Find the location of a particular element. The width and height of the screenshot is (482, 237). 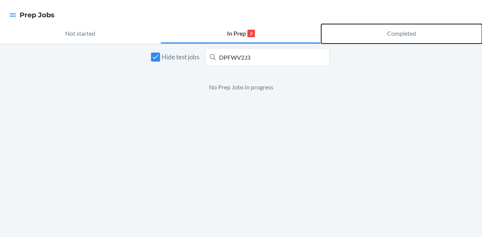

span: Hide test jobs is located at coordinates (180, 57).